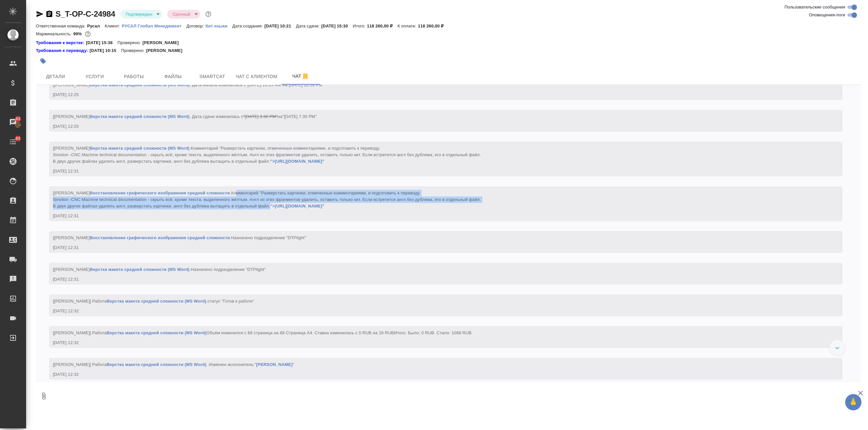 This screenshot has height=430, width=868. I want to click on button: Срочный, so click(181, 14).